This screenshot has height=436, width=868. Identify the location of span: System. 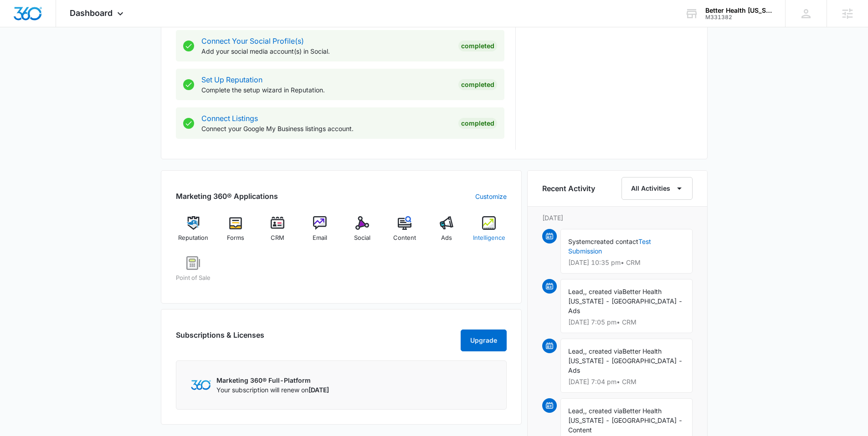
(579, 241).